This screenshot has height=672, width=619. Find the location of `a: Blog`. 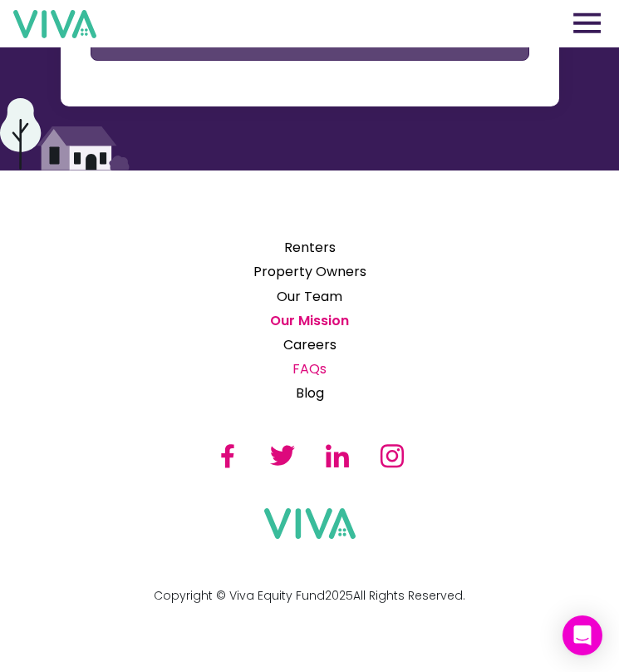

a: Blog is located at coordinates (310, 392).